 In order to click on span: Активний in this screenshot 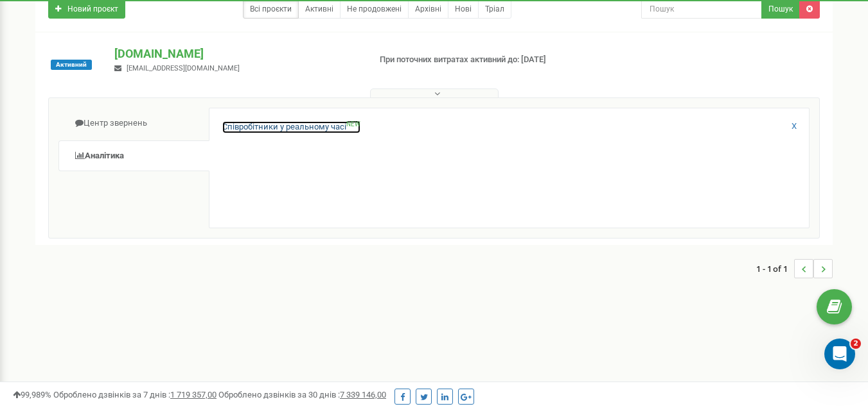, I will do `click(71, 64)`.